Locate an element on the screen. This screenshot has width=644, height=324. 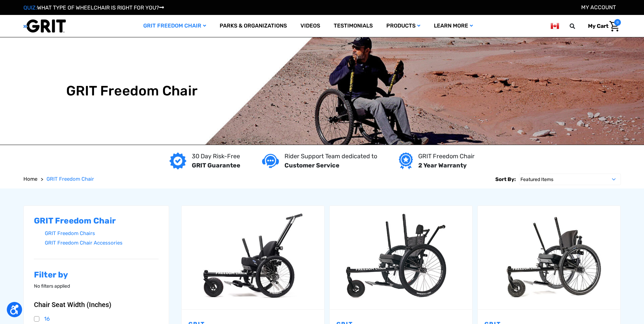
a: Account is located at coordinates (598, 7).